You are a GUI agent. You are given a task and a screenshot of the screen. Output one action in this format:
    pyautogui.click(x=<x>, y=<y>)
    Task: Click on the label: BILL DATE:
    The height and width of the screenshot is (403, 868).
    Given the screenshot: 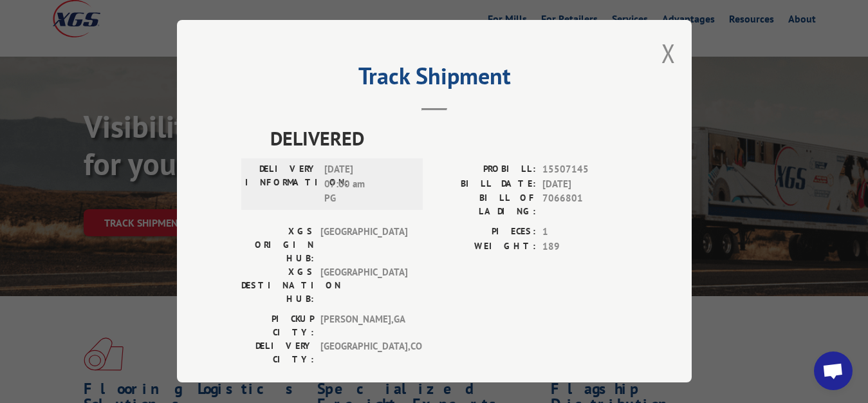 What is the action you would take?
    pyautogui.click(x=485, y=184)
    